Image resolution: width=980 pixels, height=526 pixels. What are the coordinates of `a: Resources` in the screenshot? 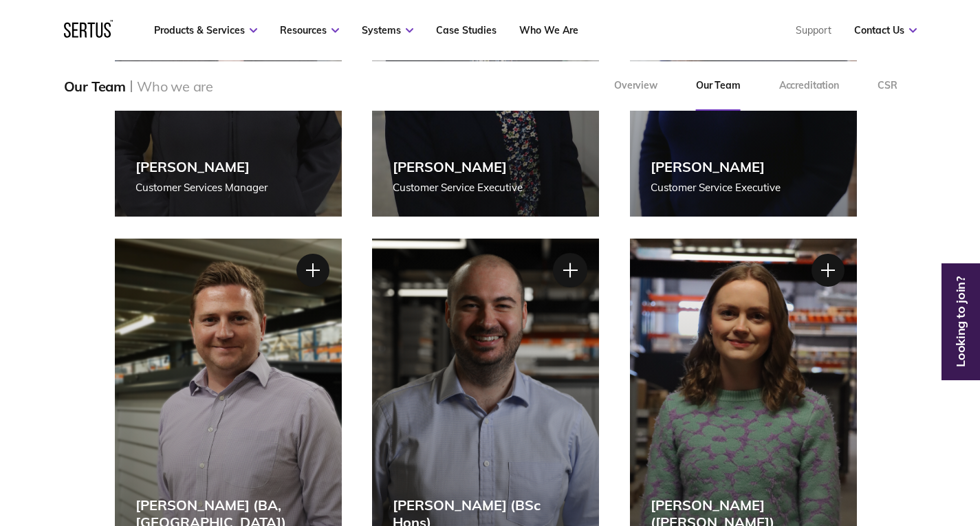 It's located at (310, 30).